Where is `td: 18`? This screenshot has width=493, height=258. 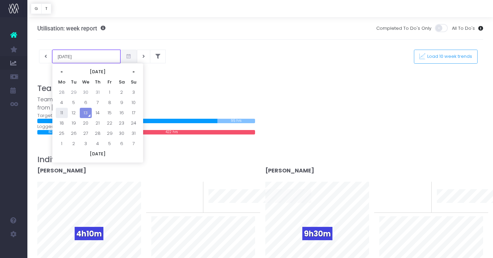 td: 18 is located at coordinates (62, 123).